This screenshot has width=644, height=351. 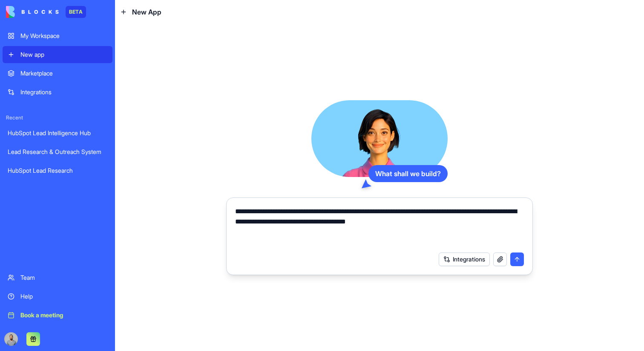 I want to click on a: Lead Research & Outreach System, so click(x=57, y=152).